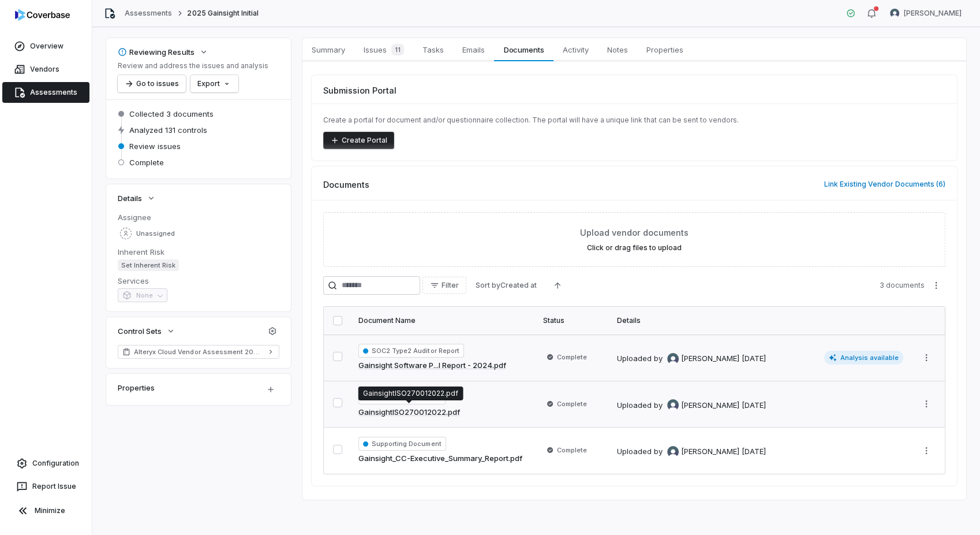 The image size is (980, 535). Describe the element at coordinates (864, 357) in the screenshot. I see `span: Analysis available` at that location.